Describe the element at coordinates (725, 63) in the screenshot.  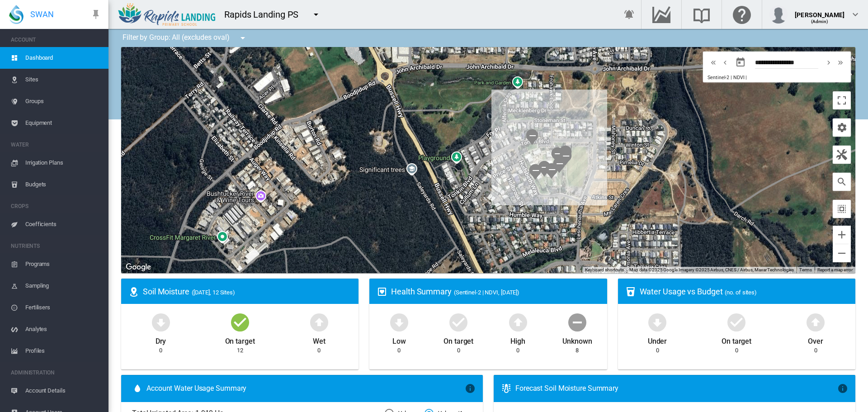
I see `button: icon-chevron-left` at that location.